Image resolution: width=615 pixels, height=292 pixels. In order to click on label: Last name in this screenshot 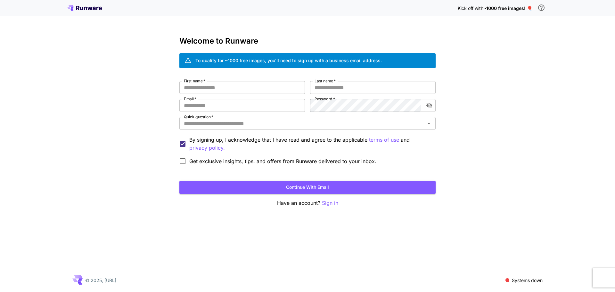, I will do `click(325, 81)`.